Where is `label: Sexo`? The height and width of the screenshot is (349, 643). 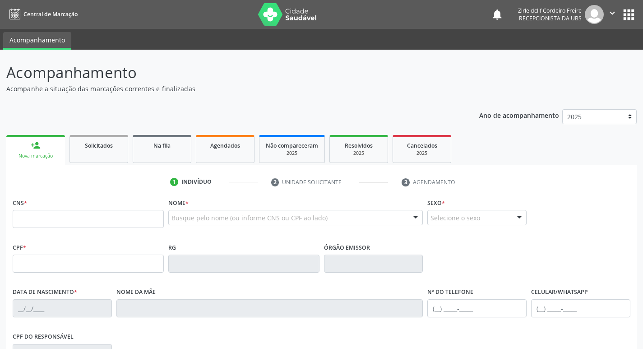
label: Sexo is located at coordinates (436, 203).